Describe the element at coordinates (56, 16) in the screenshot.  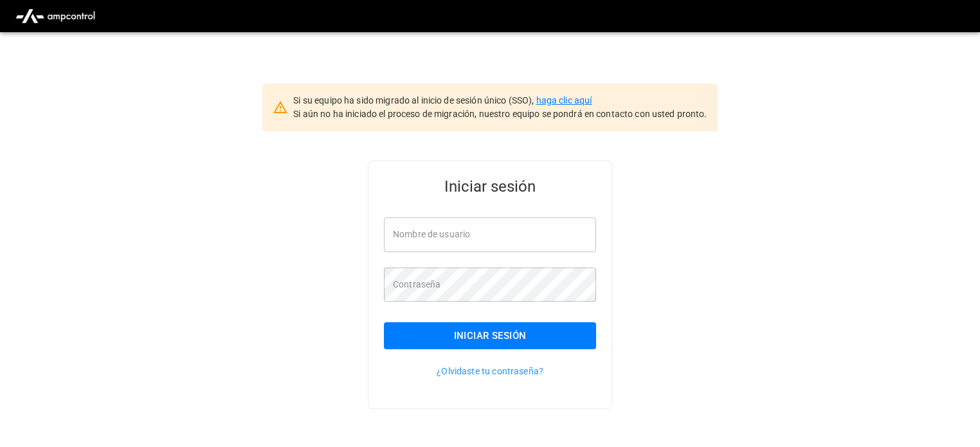
I see `img: ampcontrol.io logo` at that location.